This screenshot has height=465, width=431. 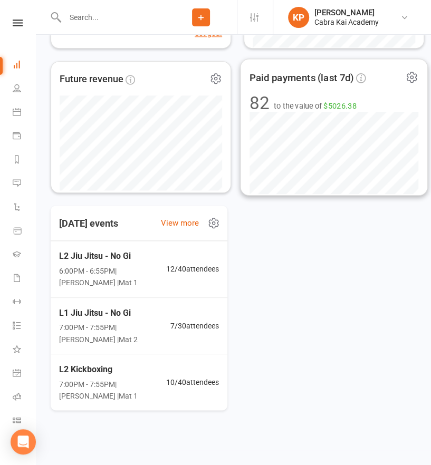 What do you see at coordinates (113, 17) in the screenshot?
I see `input: Search...` at bounding box center [113, 17].